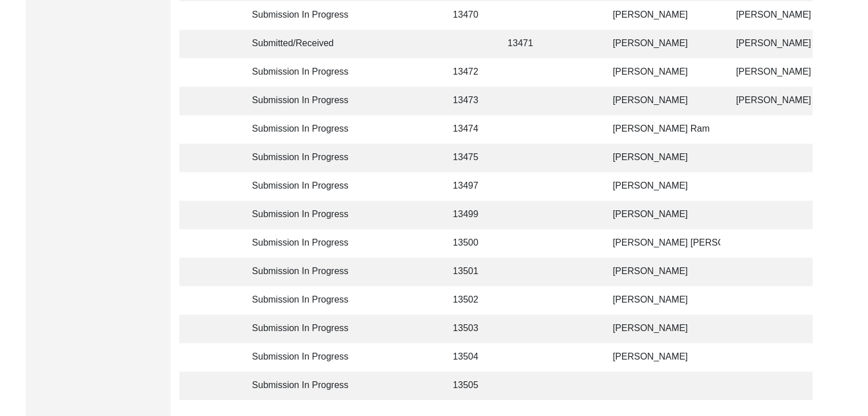 This screenshot has width=868, height=416. I want to click on td: 13472, so click(469, 72).